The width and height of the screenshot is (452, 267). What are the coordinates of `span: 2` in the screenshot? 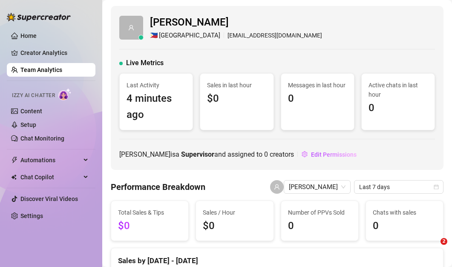 It's located at (443, 241).